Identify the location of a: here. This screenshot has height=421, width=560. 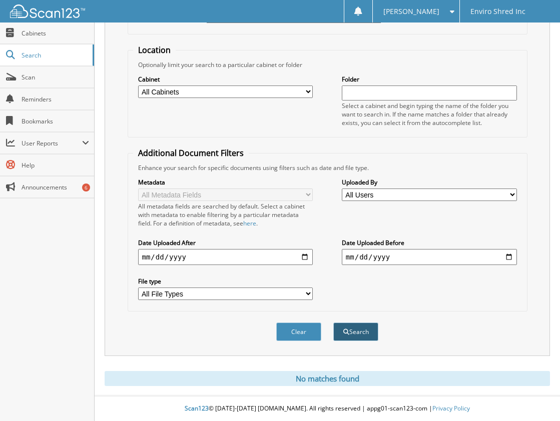
(250, 223).